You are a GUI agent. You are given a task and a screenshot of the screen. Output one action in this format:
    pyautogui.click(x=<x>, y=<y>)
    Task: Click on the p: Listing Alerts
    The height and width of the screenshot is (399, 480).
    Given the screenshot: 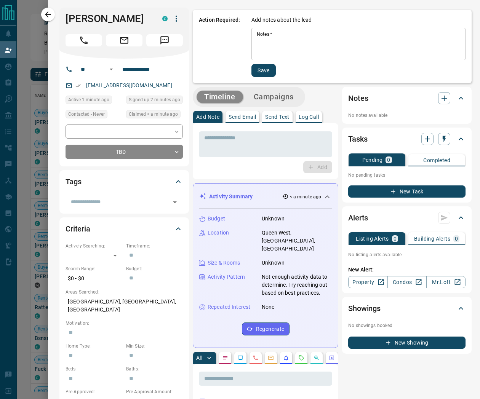 What is the action you would take?
    pyautogui.click(x=372, y=239)
    